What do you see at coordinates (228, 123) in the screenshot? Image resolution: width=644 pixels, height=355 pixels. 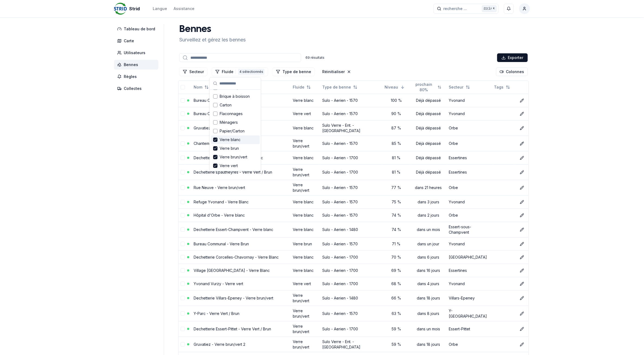 I see `span: Ménagers` at bounding box center [228, 123].